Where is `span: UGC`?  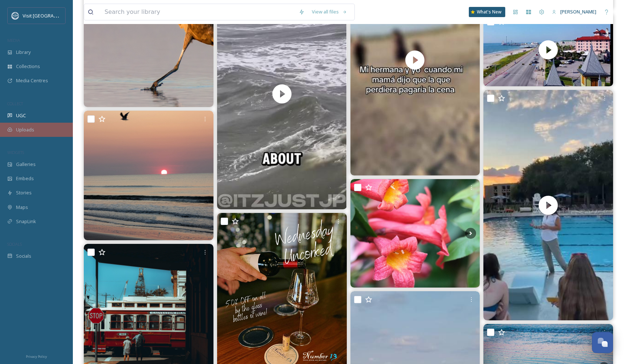 span: UGC is located at coordinates (21, 116).